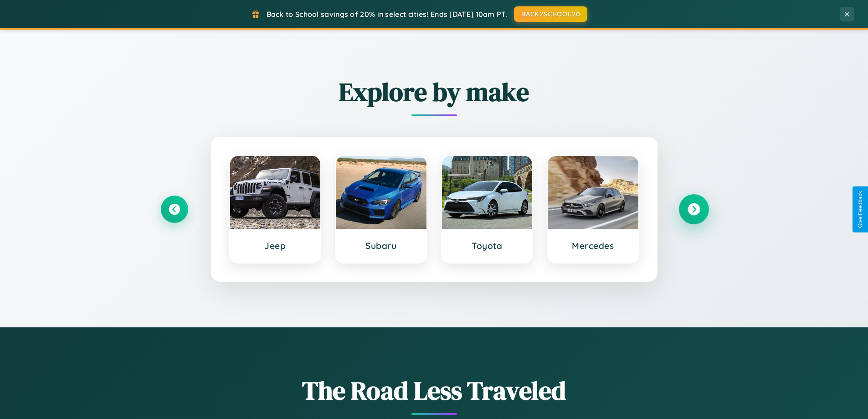 This screenshot has height=419, width=868. I want to click on h3: Subaru, so click(381, 246).